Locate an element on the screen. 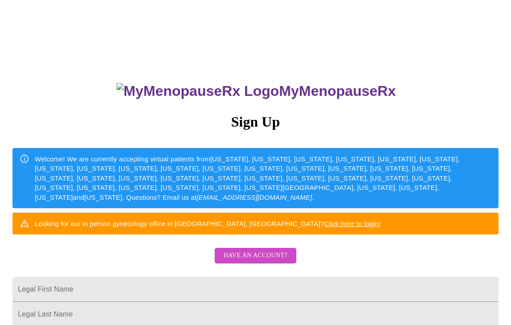  button: Have an account? is located at coordinates (255, 256).